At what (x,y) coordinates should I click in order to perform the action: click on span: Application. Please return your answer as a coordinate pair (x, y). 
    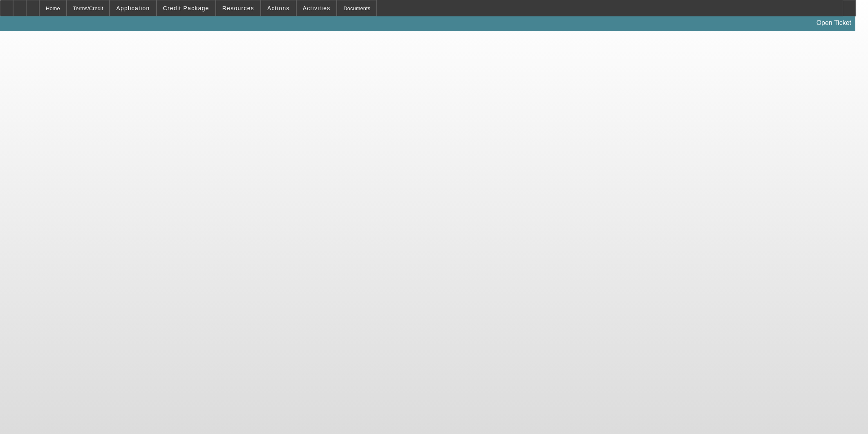
    Looking at the image, I should click on (133, 8).